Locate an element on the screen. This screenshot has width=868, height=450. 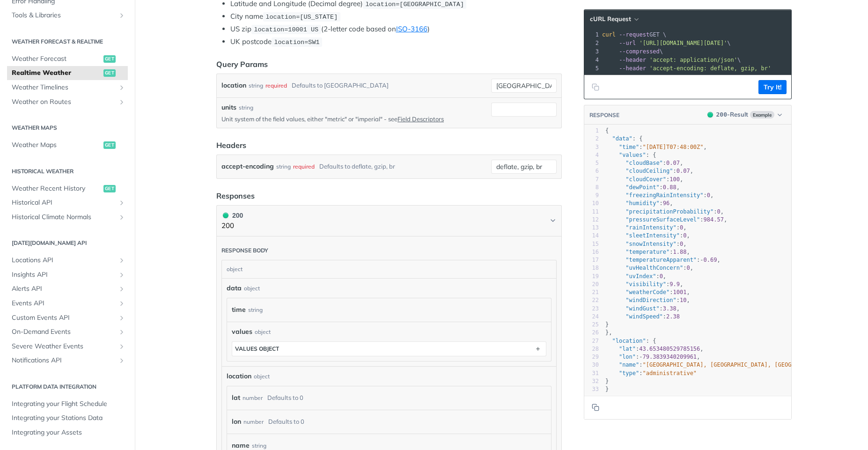
div: 21 is located at coordinates (591, 292).